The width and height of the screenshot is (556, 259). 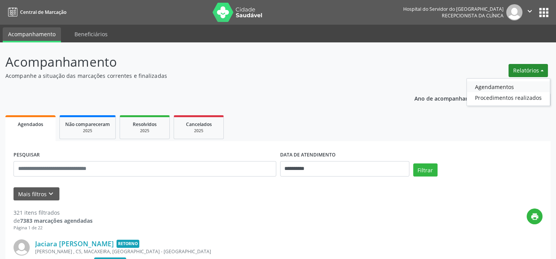 I want to click on i: print, so click(x=535, y=217).